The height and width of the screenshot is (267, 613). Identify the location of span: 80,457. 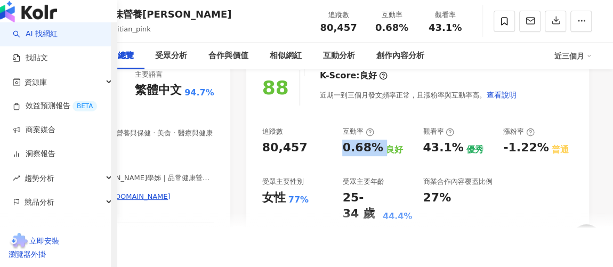
(338, 27).